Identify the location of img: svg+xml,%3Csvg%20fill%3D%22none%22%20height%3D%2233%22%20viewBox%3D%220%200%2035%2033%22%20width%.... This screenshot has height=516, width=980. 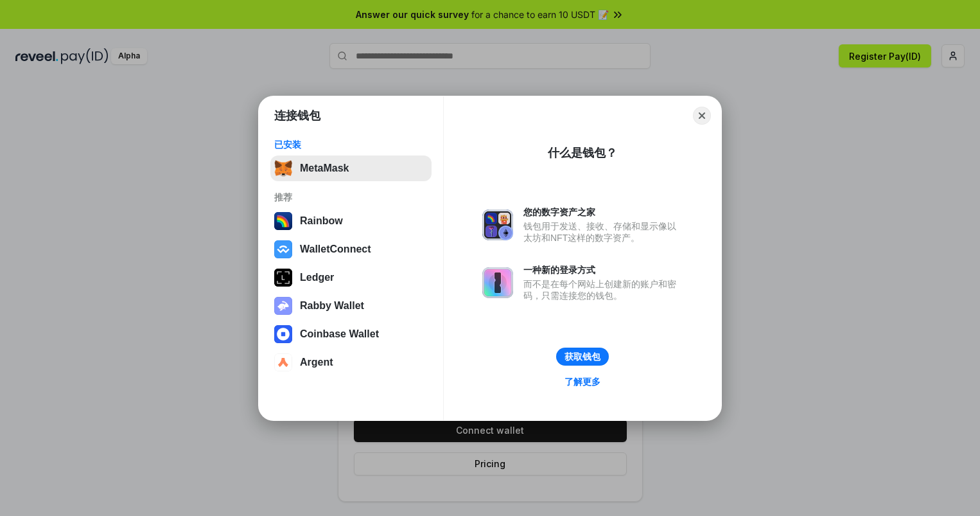
(283, 169).